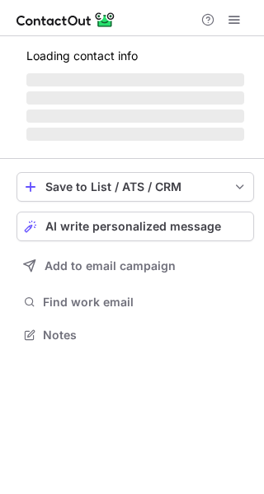  I want to click on button: Notes, so click(135, 335).